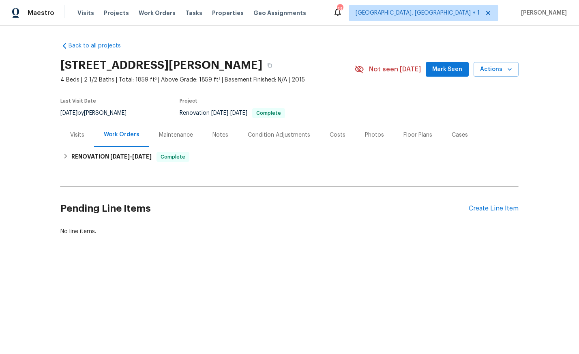 The width and height of the screenshot is (579, 354). I want to click on div: Cases, so click(460, 135).